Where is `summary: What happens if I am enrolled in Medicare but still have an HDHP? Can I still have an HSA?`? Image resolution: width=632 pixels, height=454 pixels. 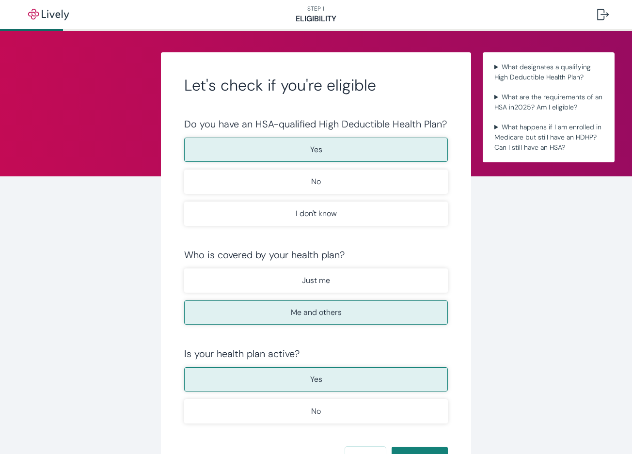 summary: What happens if I am enrolled in Medicare but still have an HDHP? Can I still have an HSA? is located at coordinates (549, 137).